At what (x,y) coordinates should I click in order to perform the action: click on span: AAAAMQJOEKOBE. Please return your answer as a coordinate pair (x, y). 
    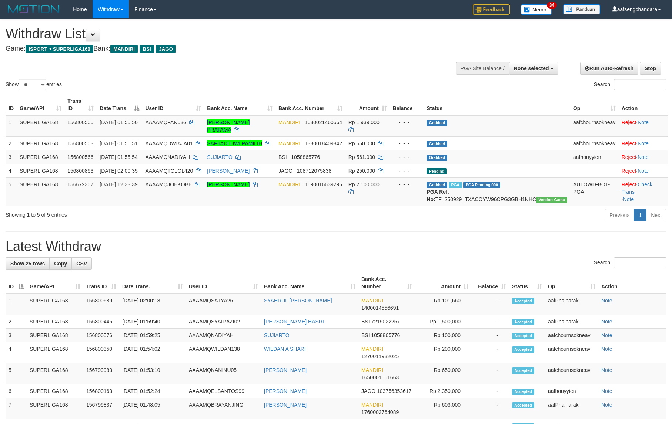
    Looking at the image, I should click on (168, 185).